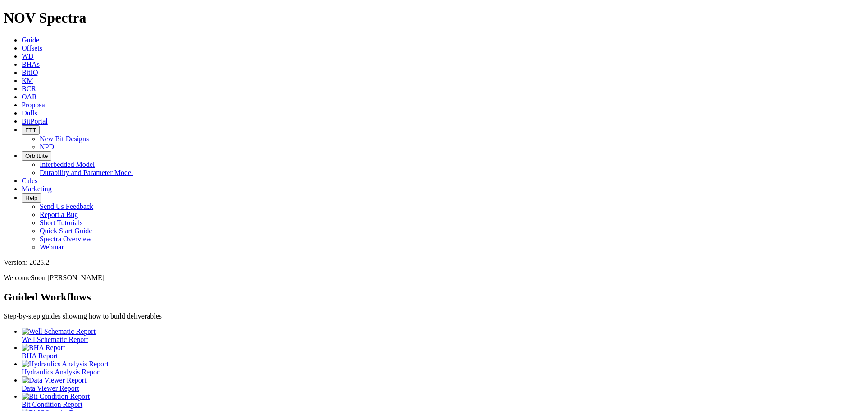 This screenshot has width=865, height=411. What do you see at coordinates (442, 335) in the screenshot?
I see `a: Well Schematic Report Well Schematic Report` at bounding box center [442, 335].